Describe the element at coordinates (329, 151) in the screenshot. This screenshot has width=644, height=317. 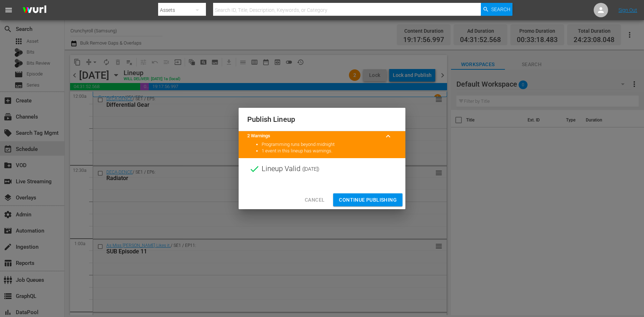
I see `li: 1 event in this lineup has warnings.` at that location.